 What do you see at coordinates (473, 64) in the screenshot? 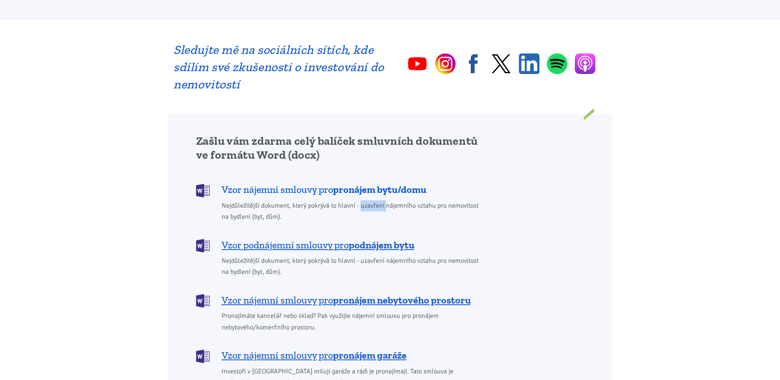
I see `a: Facebook` at bounding box center [473, 64].